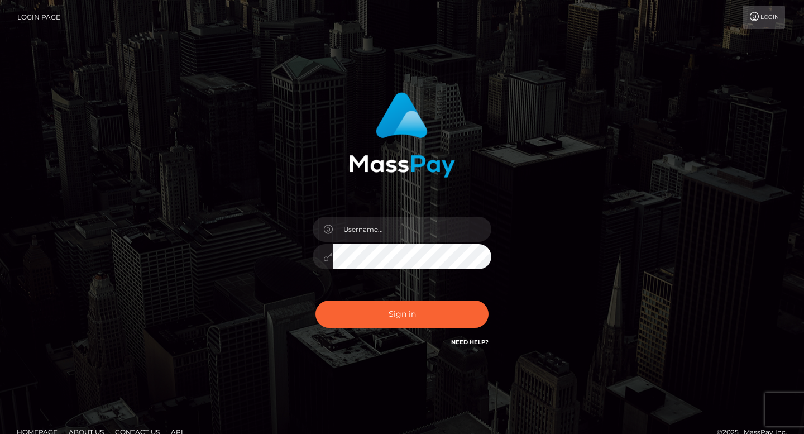  Describe the element at coordinates (402, 314) in the screenshot. I see `button: Sign in` at that location.